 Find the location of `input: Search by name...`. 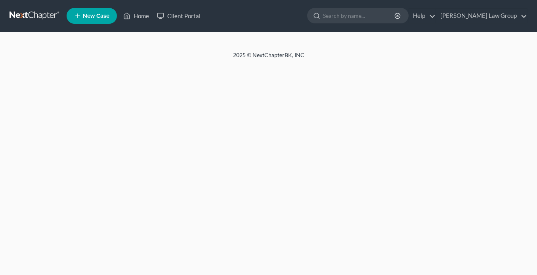

input: Search by name... is located at coordinates (359, 15).